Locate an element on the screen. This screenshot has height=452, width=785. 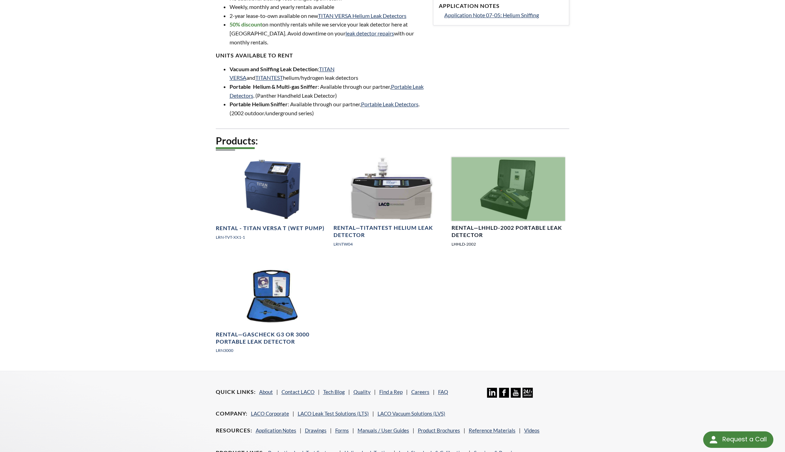
a: Manuals / User Guides is located at coordinates (383, 430).